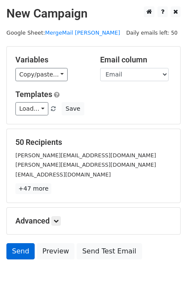  What do you see at coordinates (73, 109) in the screenshot?
I see `button: Save` at bounding box center [73, 109].